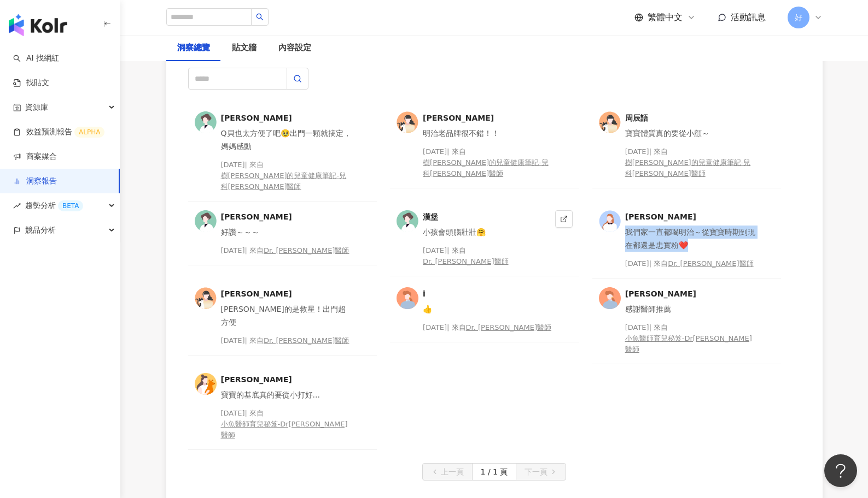 The height and width of the screenshot is (498, 868). I want to click on div: 寶寶體質真的要從小顧～, so click(691, 133).